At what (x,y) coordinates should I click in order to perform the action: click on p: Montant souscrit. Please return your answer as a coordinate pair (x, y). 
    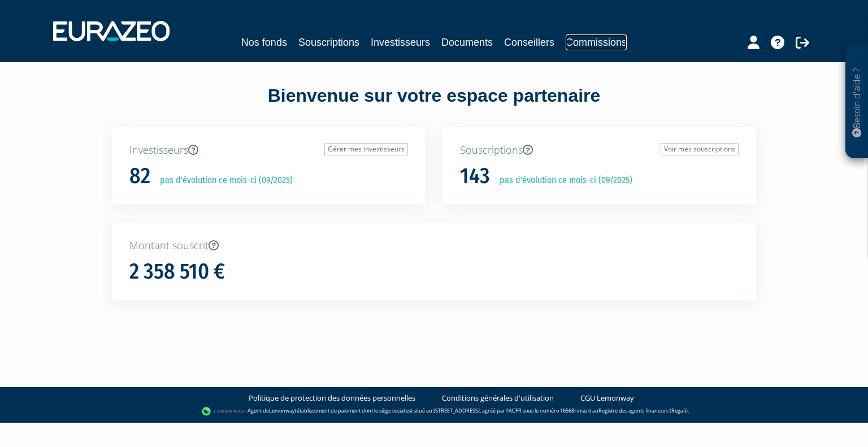
    Looking at the image, I should click on (434, 245).